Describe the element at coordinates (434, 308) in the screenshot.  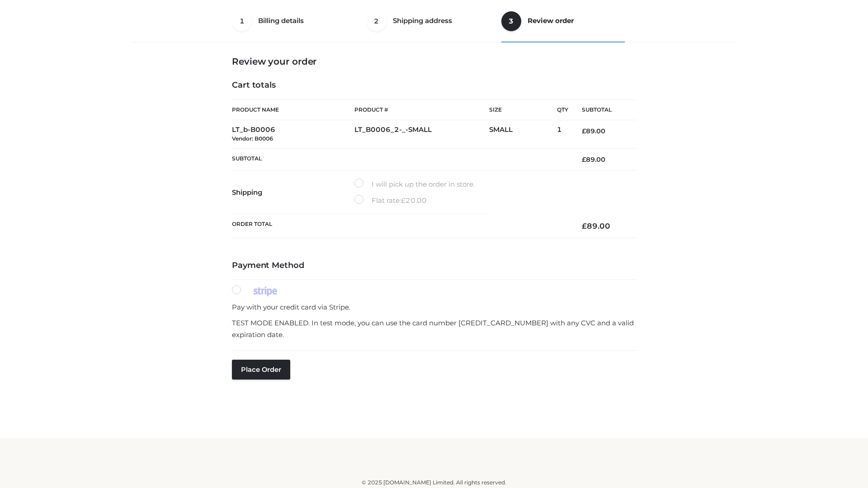
I see `p: Pay with your credit card via Stripe.` at that location.